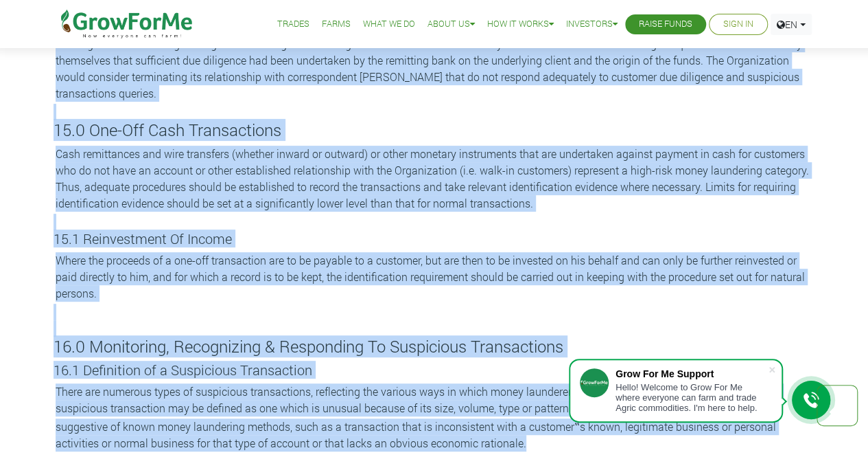 The height and width of the screenshot is (457, 868). I want to click on h4: 16.0 Monitoring, Recognizing & Responding To Suspicious Transactions, so click(434, 346).